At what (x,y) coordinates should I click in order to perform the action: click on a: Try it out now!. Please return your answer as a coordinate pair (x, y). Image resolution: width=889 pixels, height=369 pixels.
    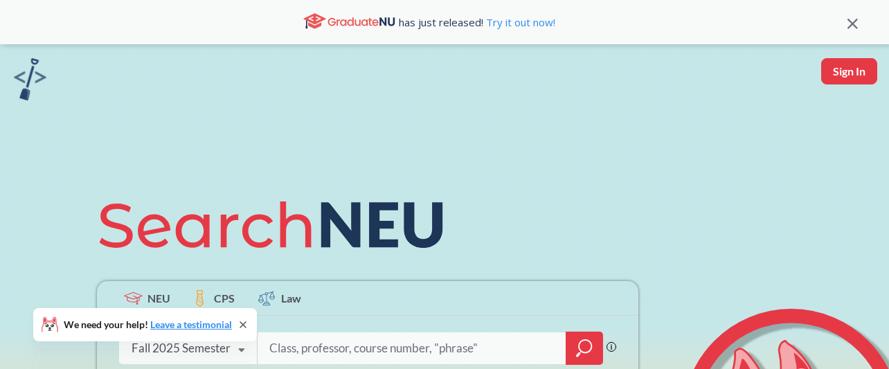
    Looking at the image, I should click on (519, 22).